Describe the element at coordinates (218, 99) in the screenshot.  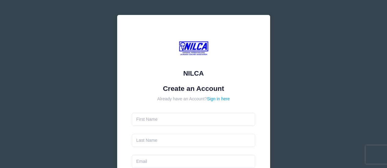
I see `a: Sign in here` at that location.